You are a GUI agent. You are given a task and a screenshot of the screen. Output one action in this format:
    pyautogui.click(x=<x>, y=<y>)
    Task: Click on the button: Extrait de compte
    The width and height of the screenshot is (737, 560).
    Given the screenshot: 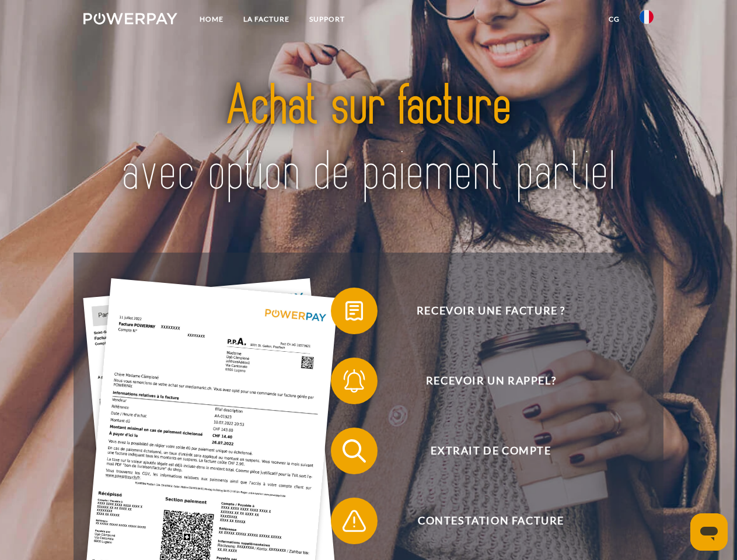 What is the action you would take?
    pyautogui.click(x=483, y=451)
    